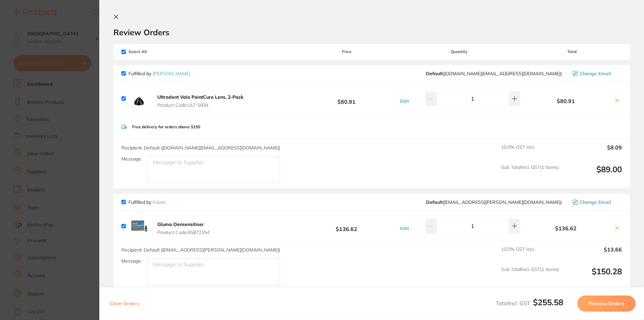  Describe the element at coordinates (183, 228) in the screenshot. I see `button: Gluma Densensitiser Product Code:65872354` at that location.